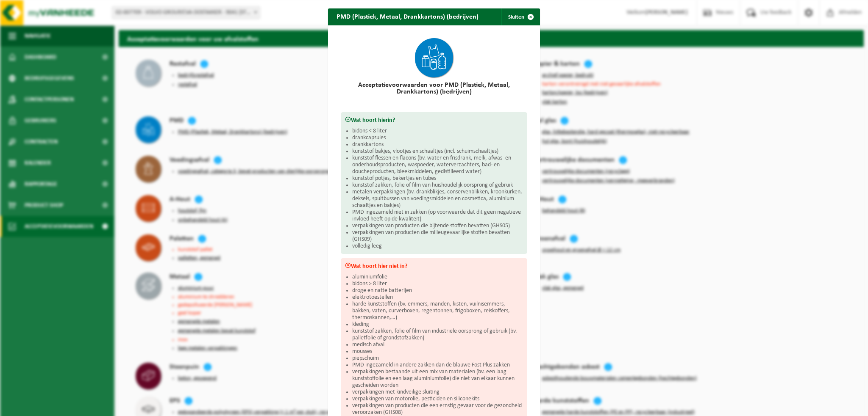  What do you see at coordinates (437, 152) in the screenshot?
I see `li: kunststof bakjes, vlootjes en schaaltjes (incl. schuimschaaltjes)` at bounding box center [437, 152].